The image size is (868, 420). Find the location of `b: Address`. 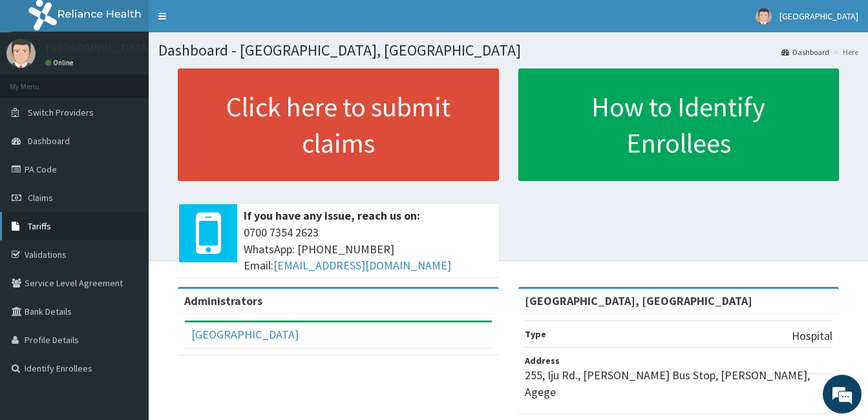

b: Address is located at coordinates (542, 360).